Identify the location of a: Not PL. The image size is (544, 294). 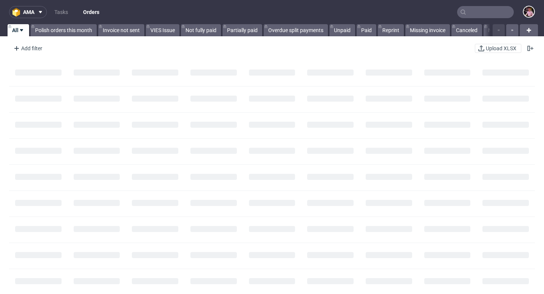
(496, 30).